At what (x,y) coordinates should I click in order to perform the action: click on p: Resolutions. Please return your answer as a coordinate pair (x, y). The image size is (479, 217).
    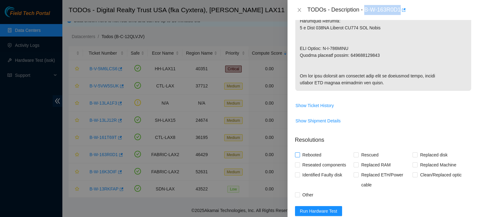
    Looking at the image, I should click on (384, 137).